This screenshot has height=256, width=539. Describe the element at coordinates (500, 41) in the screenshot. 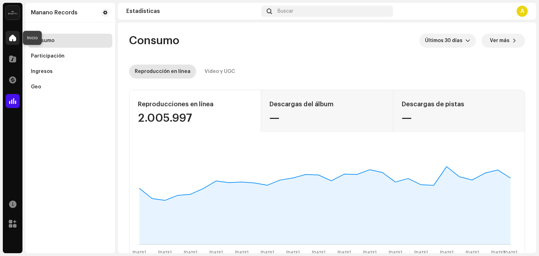

I see `span: Ver más` at that location.